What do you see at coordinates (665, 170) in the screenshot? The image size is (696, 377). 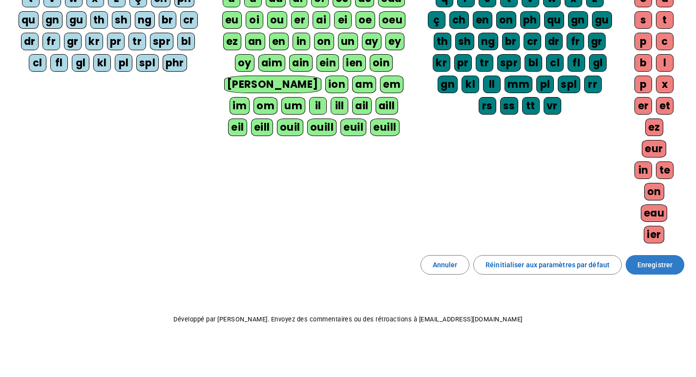 I see `div: te` at bounding box center [665, 170].